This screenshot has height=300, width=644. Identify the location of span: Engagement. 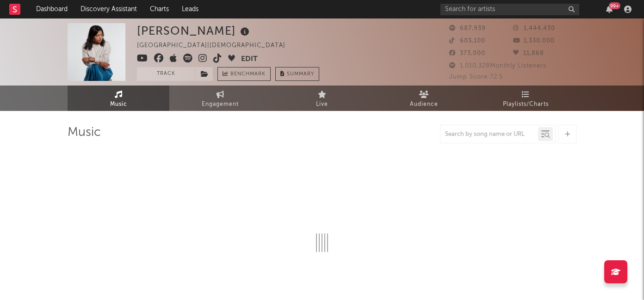
(220, 105).